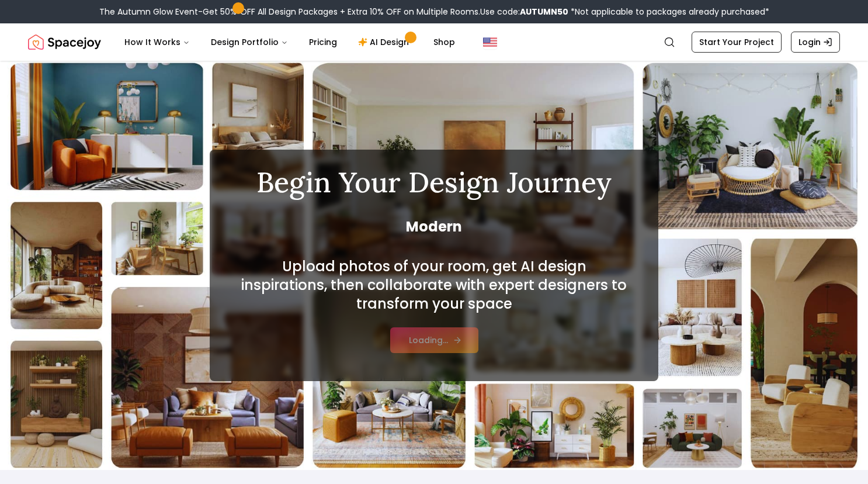 This screenshot has width=868, height=484. Describe the element at coordinates (434, 42) in the screenshot. I see `nav: Global` at that location.